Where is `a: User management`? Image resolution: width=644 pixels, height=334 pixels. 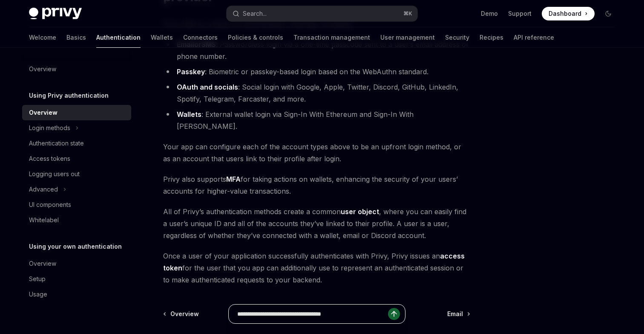 a: User management is located at coordinates (408, 37).